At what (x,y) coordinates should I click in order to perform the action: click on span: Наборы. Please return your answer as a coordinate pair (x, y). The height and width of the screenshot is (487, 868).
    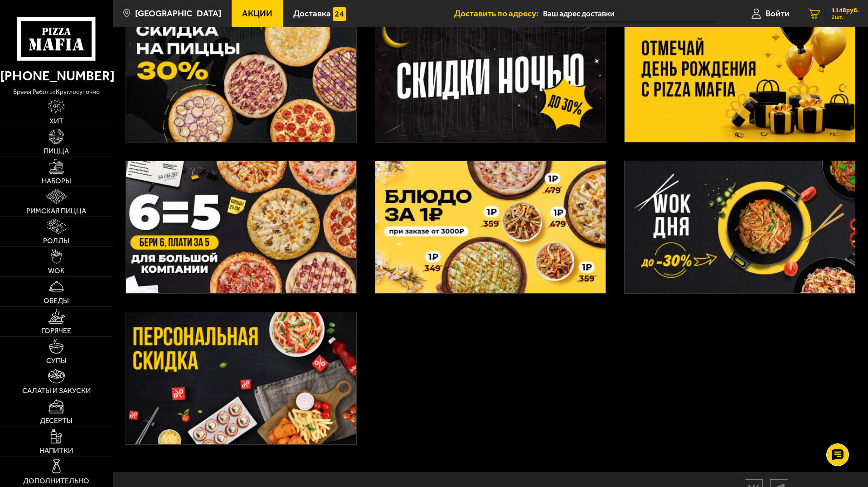
    Looking at the image, I should click on (57, 181).